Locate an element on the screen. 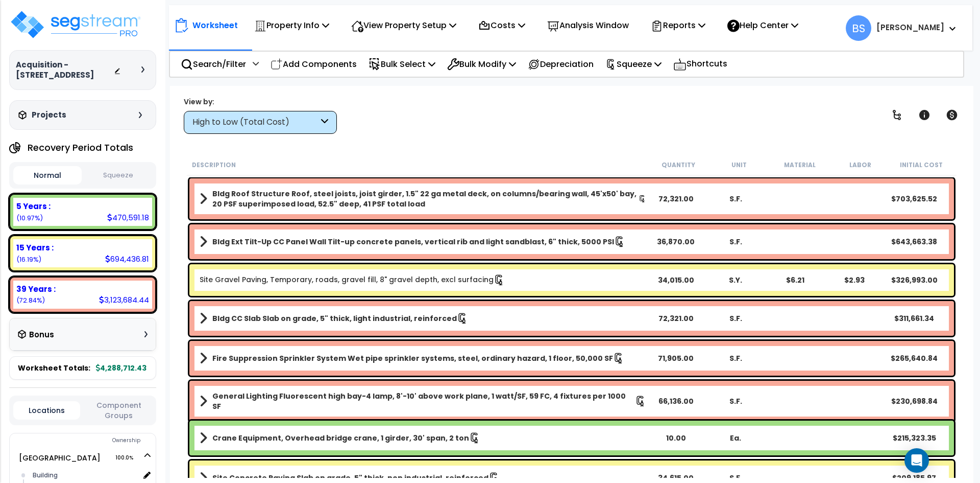 The height and width of the screenshot is (483, 980). small: Initial Cost is located at coordinates (922, 165).